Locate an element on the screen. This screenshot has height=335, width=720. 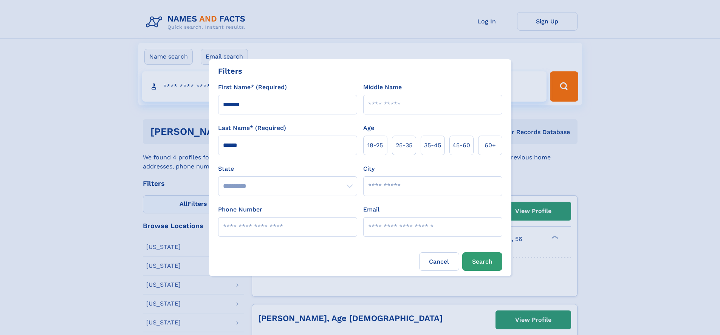
span: 60+ is located at coordinates (490, 146).